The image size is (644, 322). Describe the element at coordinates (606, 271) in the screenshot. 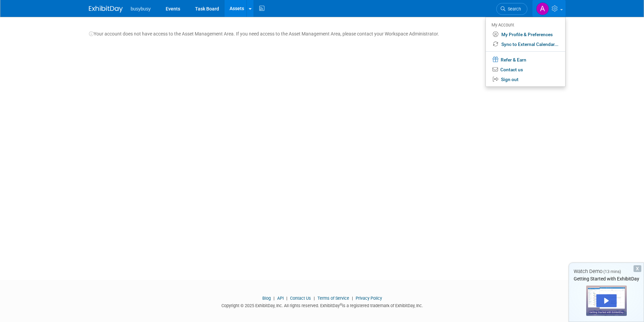

I see `div: Watch Demo` at that location.